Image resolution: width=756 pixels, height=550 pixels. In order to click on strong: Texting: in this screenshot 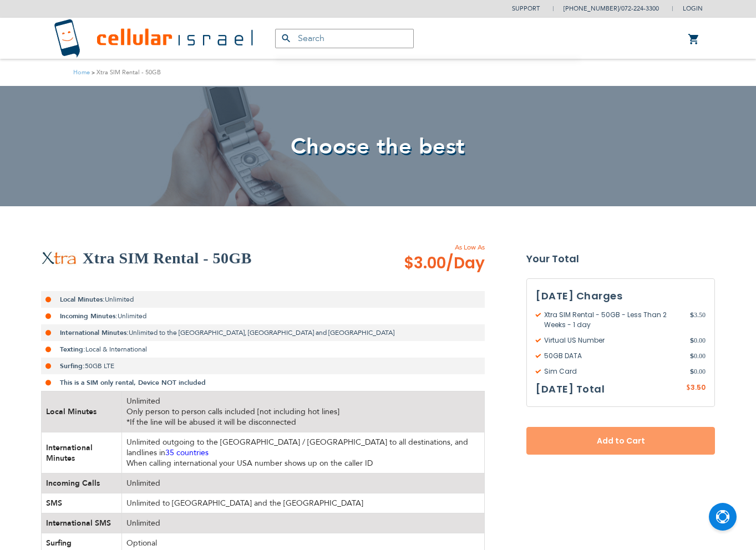, I will do `click(72, 349)`.